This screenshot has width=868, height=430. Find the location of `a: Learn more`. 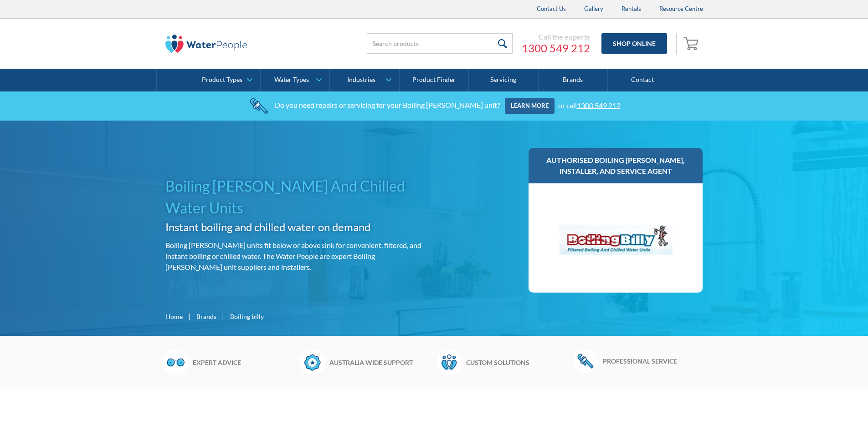

a: Learn more is located at coordinates (529, 106).